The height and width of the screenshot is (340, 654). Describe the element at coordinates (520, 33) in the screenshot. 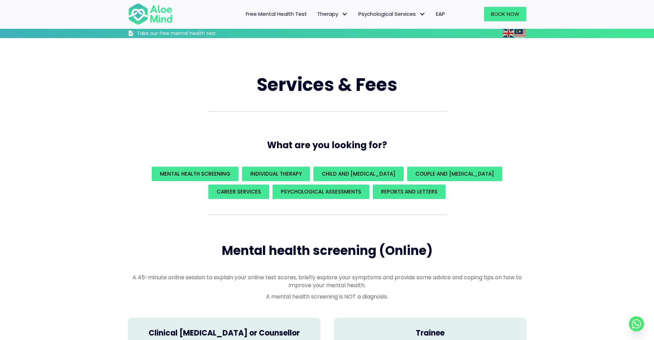

I see `img: ms` at that location.